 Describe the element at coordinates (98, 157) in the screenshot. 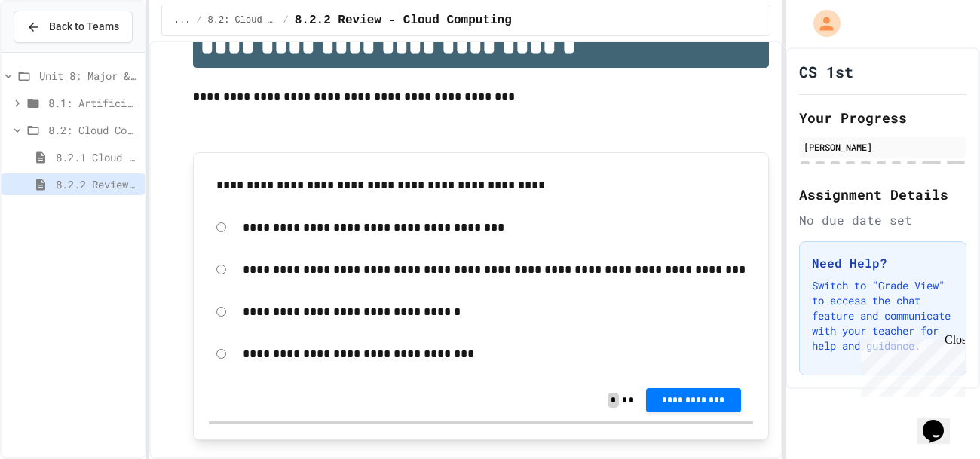

I see `span: 8.2.1 Cloud Computing: Transforming the Digital World` at that location.